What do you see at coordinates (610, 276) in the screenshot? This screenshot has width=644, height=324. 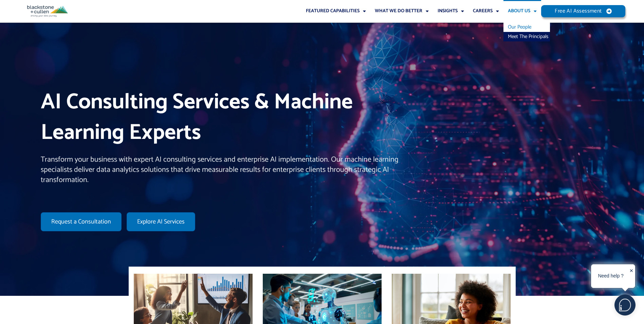 I see `div: Need help ?` at bounding box center [610, 276].